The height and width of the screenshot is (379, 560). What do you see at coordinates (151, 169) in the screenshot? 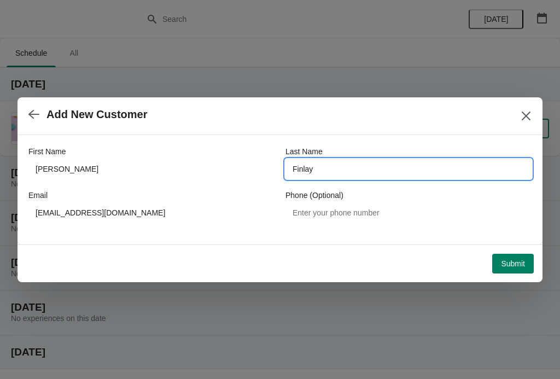
I see `input: John` at bounding box center [151, 169].